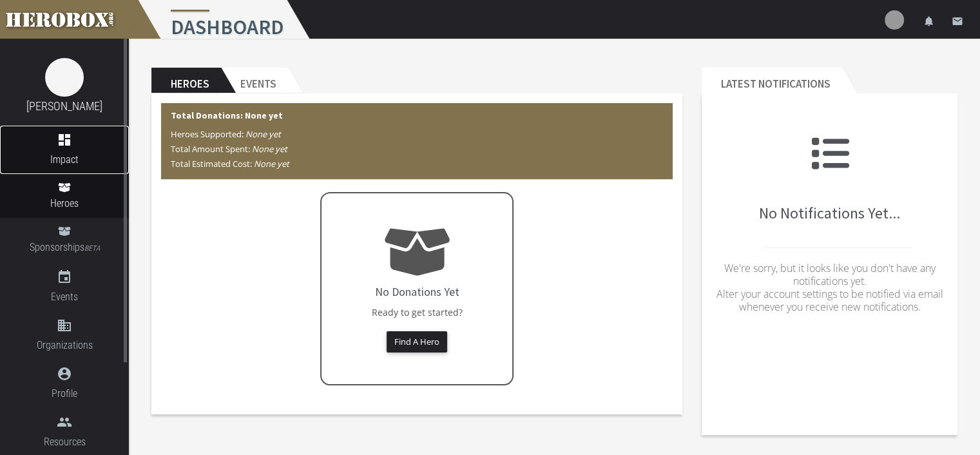  What do you see at coordinates (227, 115) in the screenshot?
I see `b: Total Donations: None yet` at bounding box center [227, 115].